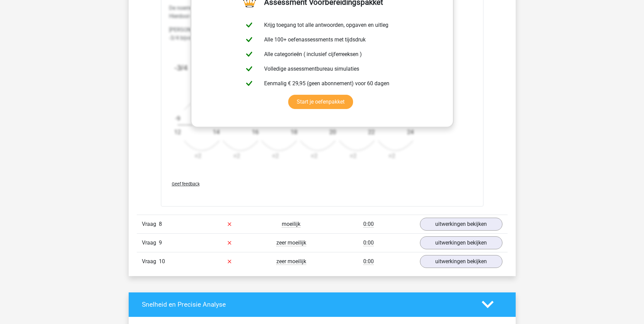 The height and width of the screenshot is (324, 644). Describe the element at coordinates (322, 12) in the screenshot. I see `p: De noemers gaan steeds: +2 Hierdoor ontstaat de volgende reeks: [12, 14, 16, 18, 20, 22, 24]` at that location.